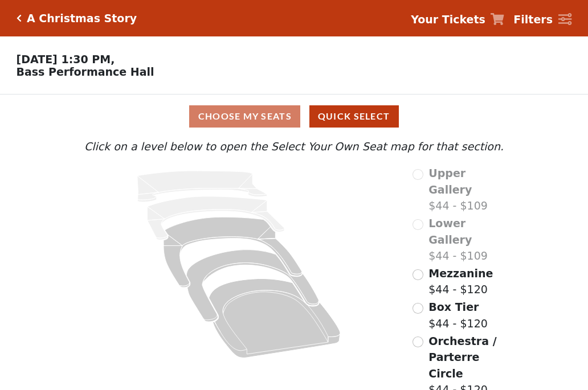  What do you see at coordinates (462, 357) in the screenshot?
I see `span: Orchestra / Parterre Circle` at bounding box center [462, 357].